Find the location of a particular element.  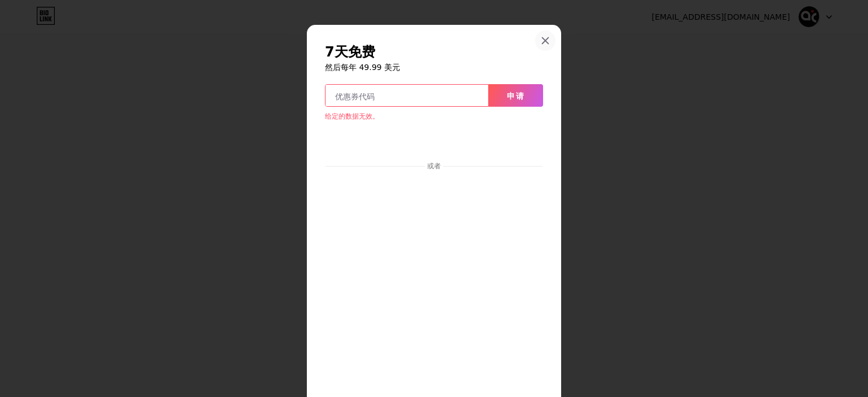

font: 7天免费 is located at coordinates (350, 52).